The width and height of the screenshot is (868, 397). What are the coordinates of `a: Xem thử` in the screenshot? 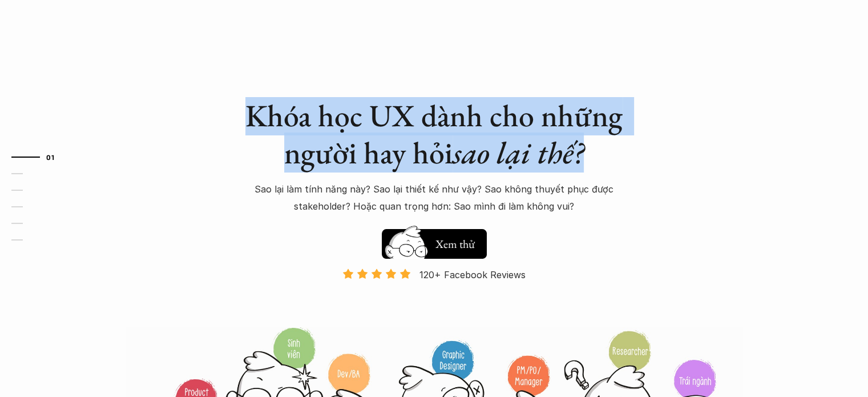 It's located at (434, 241).